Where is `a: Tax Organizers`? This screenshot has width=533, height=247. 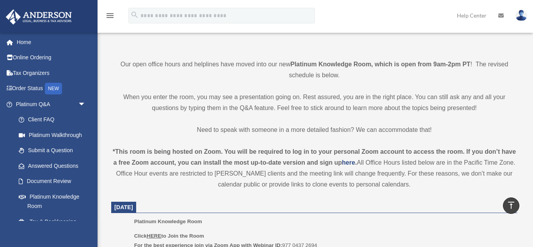 a: Tax Organizers is located at coordinates (52, 73).